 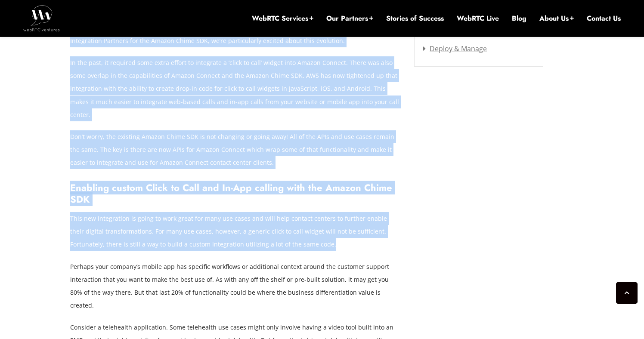 What do you see at coordinates (519, 18) in the screenshot?
I see `a: Blog` at bounding box center [519, 18].